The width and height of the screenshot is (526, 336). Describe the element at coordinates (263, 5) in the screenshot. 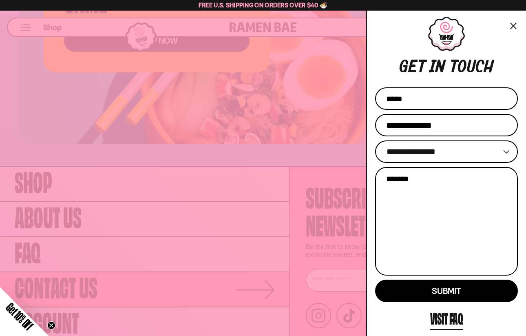

I see `span: Free U.S. Shipping on Orders over $40 🍜` at that location.